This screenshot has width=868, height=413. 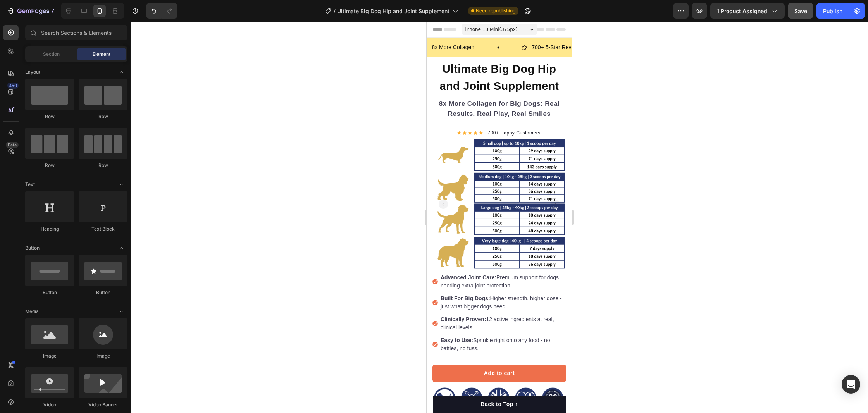 I want to click on div: Publish, so click(x=832, y=11).